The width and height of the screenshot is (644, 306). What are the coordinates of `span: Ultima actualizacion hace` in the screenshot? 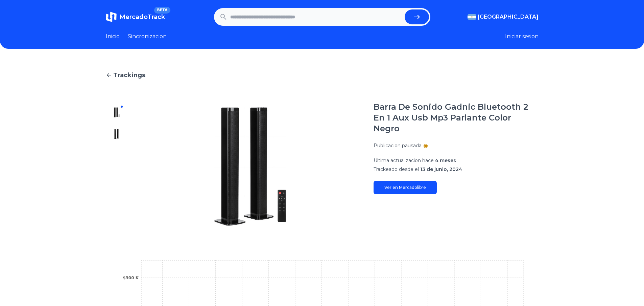 It's located at (404, 160).